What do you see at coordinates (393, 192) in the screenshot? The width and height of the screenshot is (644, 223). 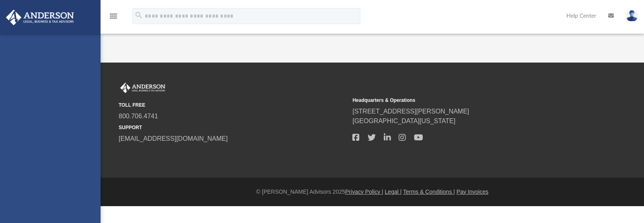 I see `a: Legal |` at bounding box center [393, 192].